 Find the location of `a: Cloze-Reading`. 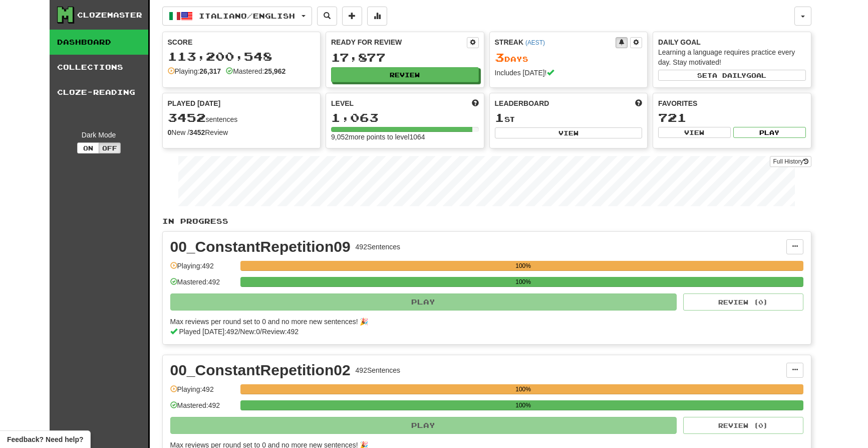

a: Cloze-Reading is located at coordinates (99, 92).